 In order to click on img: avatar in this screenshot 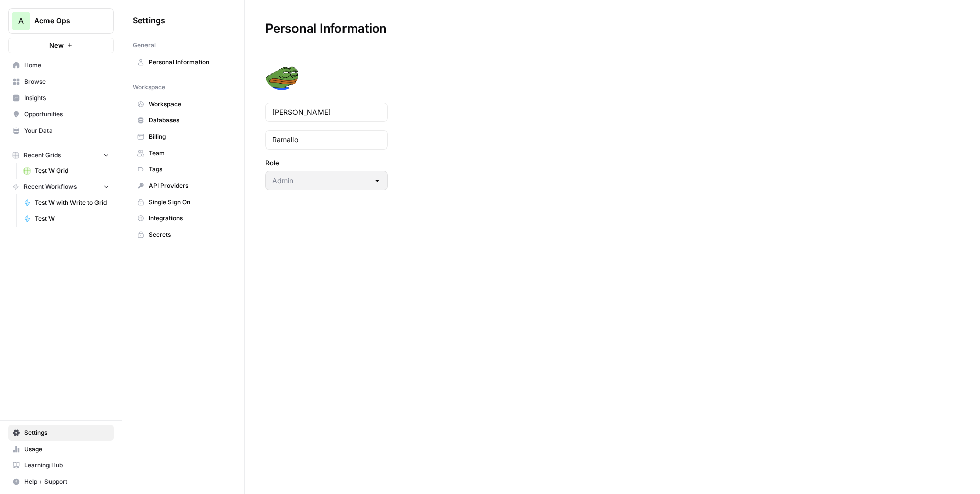, I will do `click(282, 74)`.